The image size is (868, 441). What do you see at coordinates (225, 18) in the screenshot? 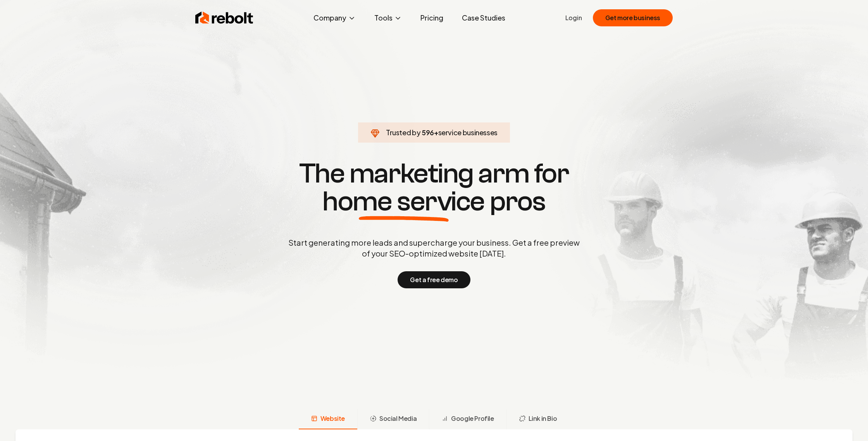
I see `img: Rebolt Logo` at bounding box center [225, 18].